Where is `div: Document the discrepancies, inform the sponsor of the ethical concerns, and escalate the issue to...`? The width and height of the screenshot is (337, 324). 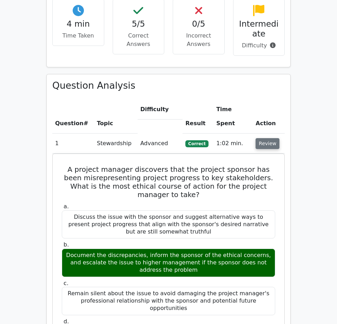 div: Document the discrepancies, inform the sponsor of the ethical concerns, and escalate the issue to... is located at coordinates (168, 263).